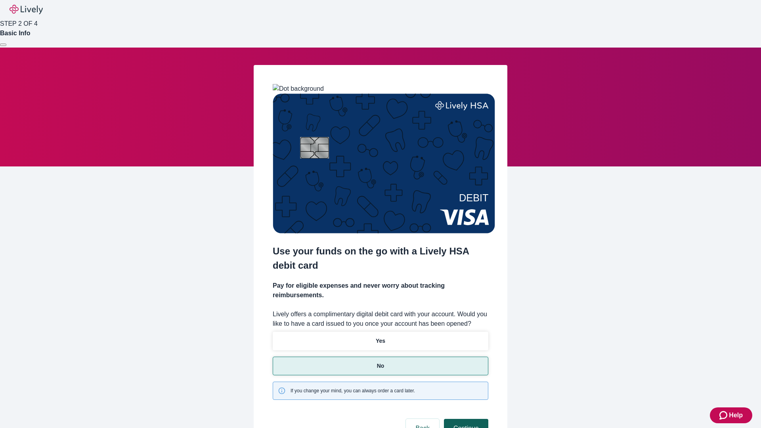  What do you see at coordinates (353, 391) in the screenshot?
I see `span: If you change your mind, you can always order a card later.` at bounding box center [353, 391].